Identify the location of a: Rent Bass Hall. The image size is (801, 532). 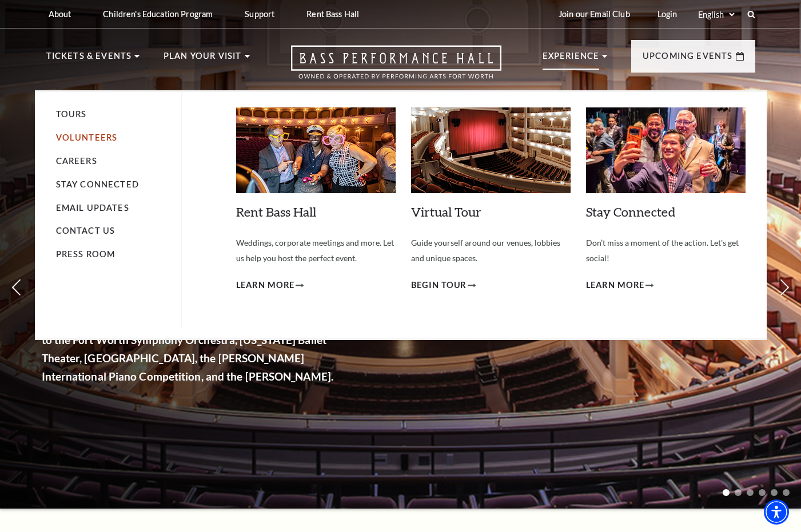
(276, 211).